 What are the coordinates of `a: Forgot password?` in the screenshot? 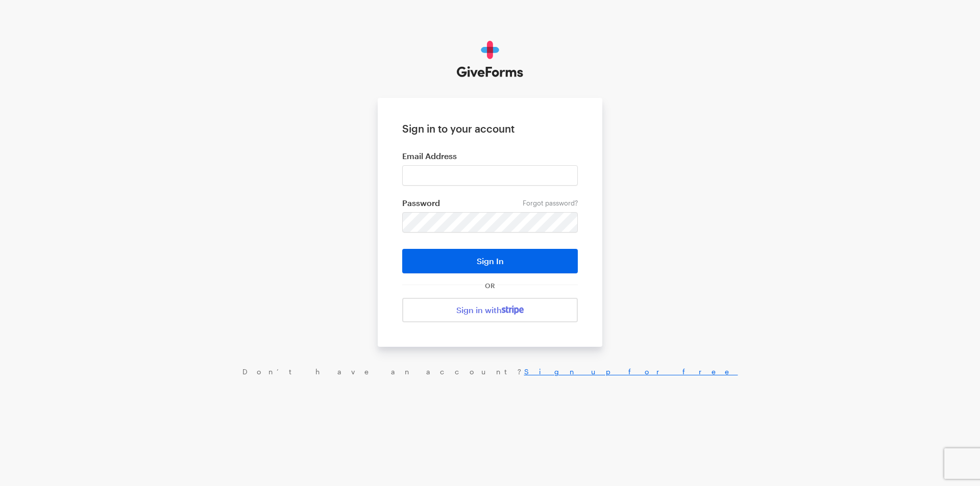 It's located at (550, 203).